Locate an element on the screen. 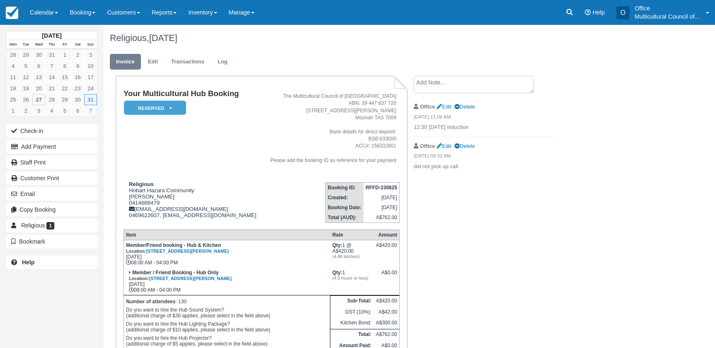 The image size is (715, 348). th: Wed is located at coordinates (39, 45).